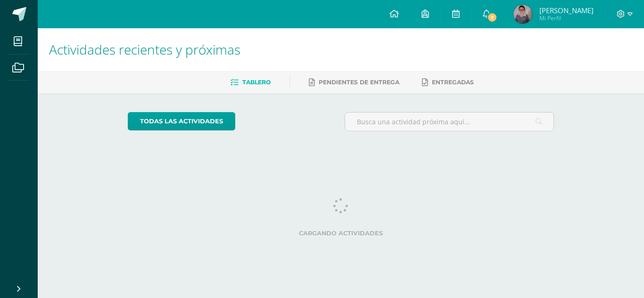 This screenshot has height=298, width=644. Describe the element at coordinates (448, 82) in the screenshot. I see `a: Entregadas` at that location.